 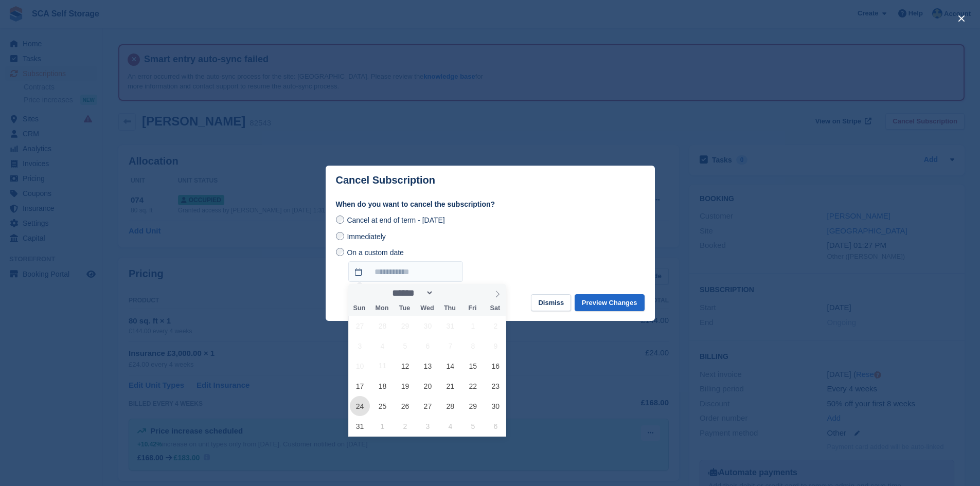 I want to click on span: August 19, 2025, so click(x=405, y=386).